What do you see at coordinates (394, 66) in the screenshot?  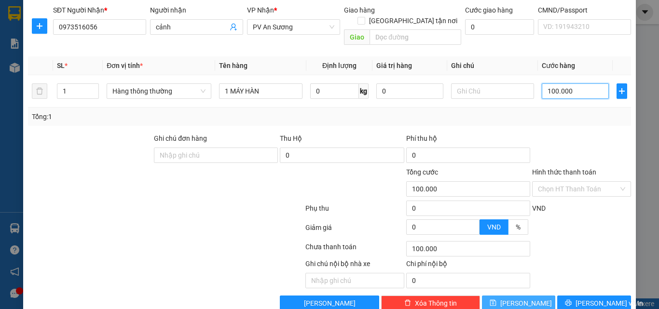 I see `span: Giá trị hàng` at bounding box center [394, 66].